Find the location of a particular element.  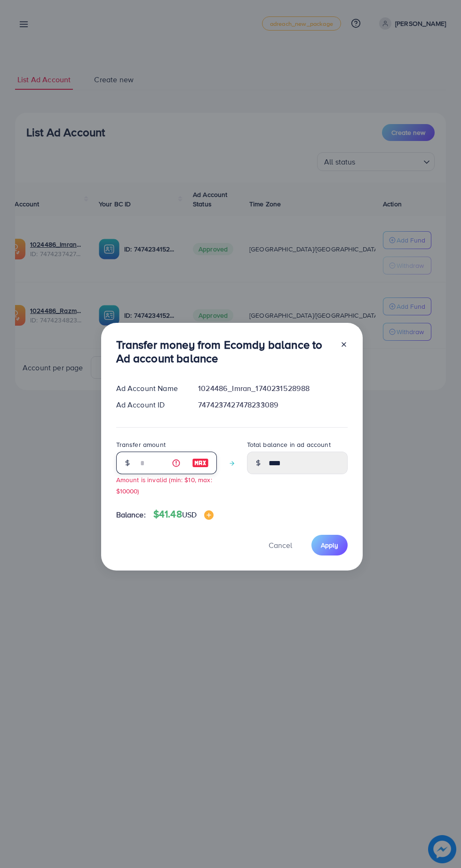

div: Ad Account ID is located at coordinates (150, 404).